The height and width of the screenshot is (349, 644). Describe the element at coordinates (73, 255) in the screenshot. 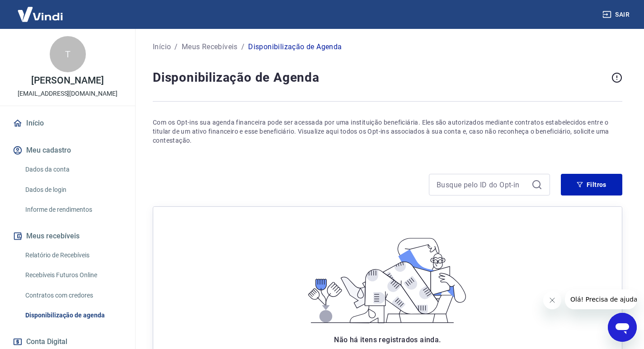

I see `a: Relatório de Recebíveis` at that location.